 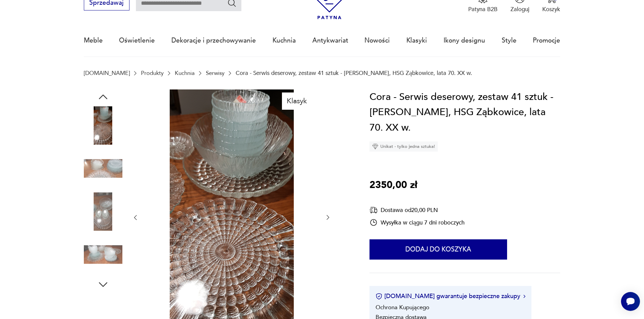 What do you see at coordinates (402, 307) in the screenshot?
I see `li: Ochrona Kupującego` at bounding box center [402, 307].